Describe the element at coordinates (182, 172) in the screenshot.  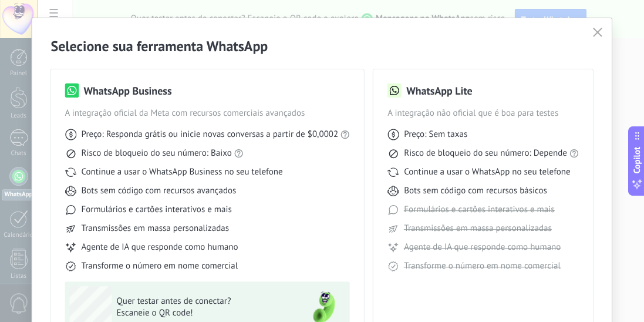
I see `span: Continue a usar o WhatsApp Business no seu telefone` at that location.